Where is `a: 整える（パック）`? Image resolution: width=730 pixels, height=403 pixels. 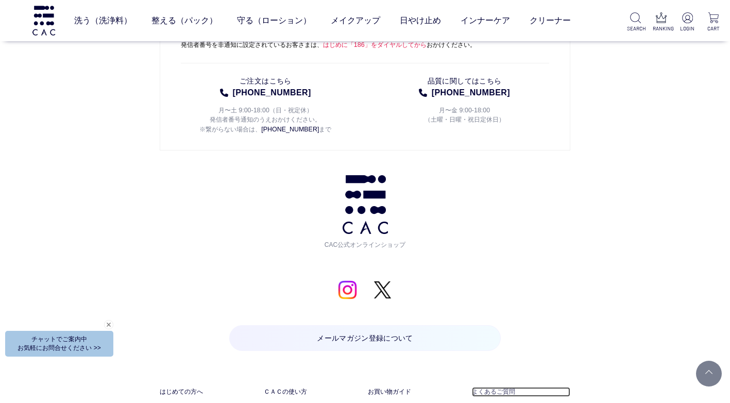 a: 整える（パック） is located at coordinates (184, 21).